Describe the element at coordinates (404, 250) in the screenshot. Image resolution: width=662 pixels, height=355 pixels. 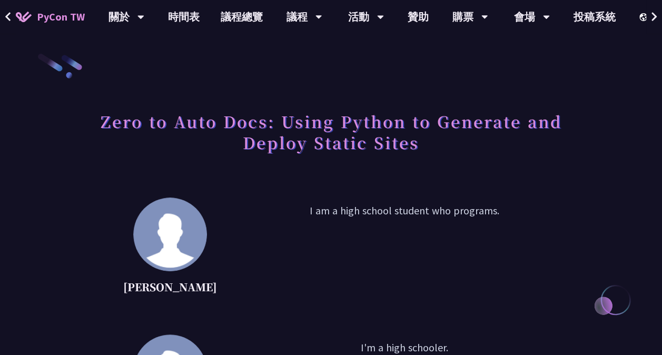
I see `p: I am a high school student who programs.` at that location.